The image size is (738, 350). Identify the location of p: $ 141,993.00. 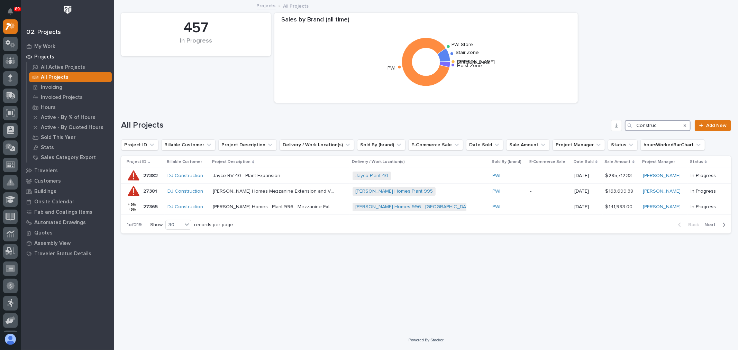
(620, 206).